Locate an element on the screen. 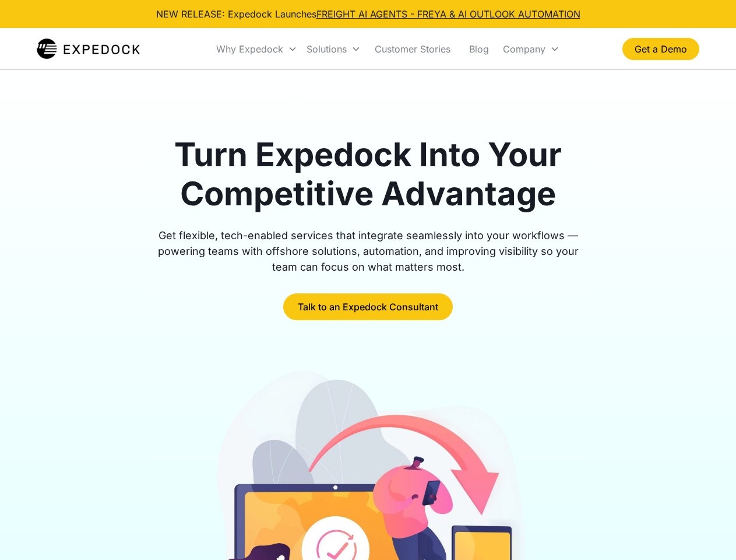  div: NEW RELEASE: Expedock Launches is located at coordinates (368, 14).